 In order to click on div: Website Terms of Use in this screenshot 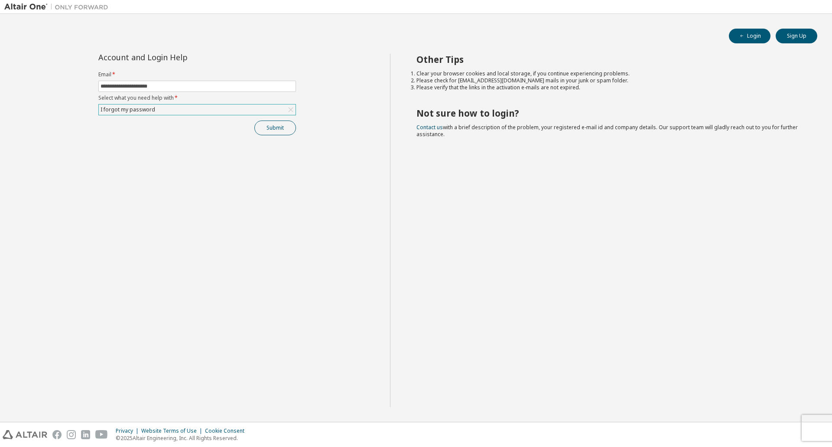, I will do `click(173, 431)`.